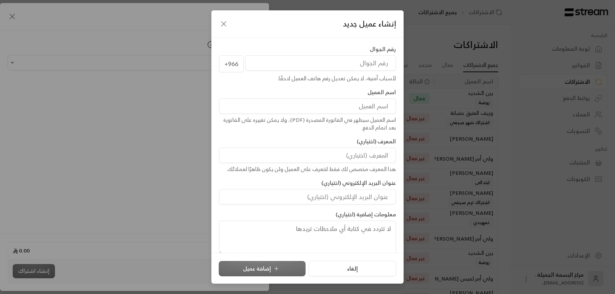  Describe the element at coordinates (307, 155) in the screenshot. I see `input: المعرف (اختياري)` at that location.